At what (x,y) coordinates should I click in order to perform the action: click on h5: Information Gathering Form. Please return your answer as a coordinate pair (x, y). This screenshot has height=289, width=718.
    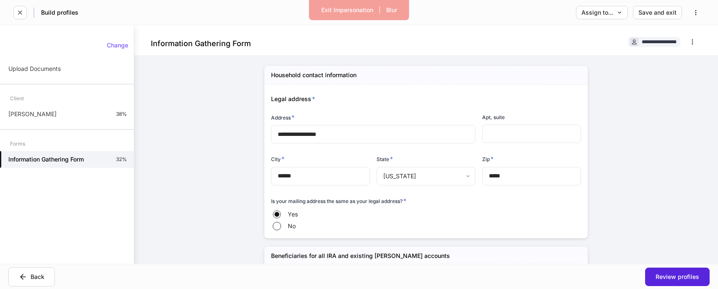
    Looking at the image, I should click on (46, 159).